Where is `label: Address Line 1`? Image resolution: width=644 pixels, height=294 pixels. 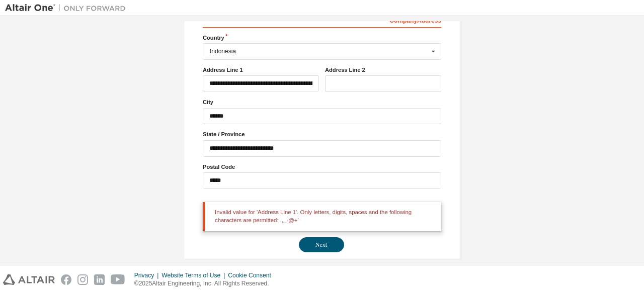
label: Address Line 1 is located at coordinates (261, 70).